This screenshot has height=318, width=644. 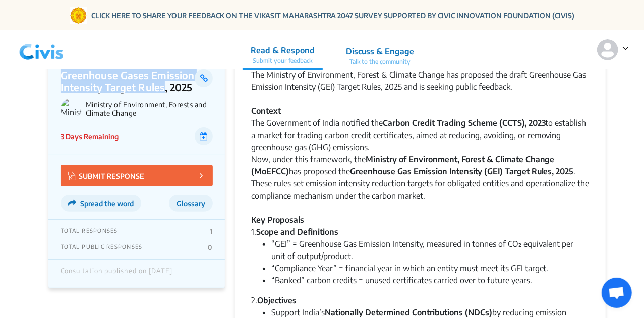 What do you see at coordinates (42, 50) in the screenshot?
I see `img: navlogo.png` at bounding box center [42, 50].